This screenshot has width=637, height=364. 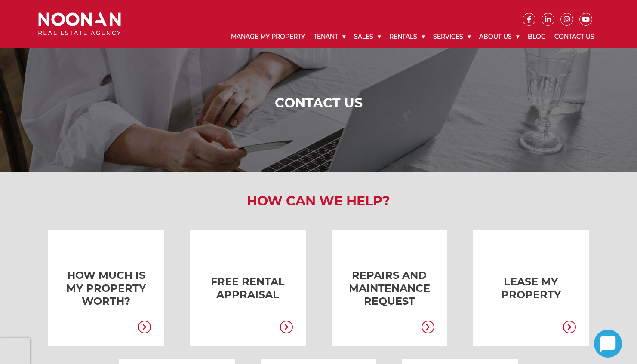 I want to click on a: Sales, so click(x=368, y=36).